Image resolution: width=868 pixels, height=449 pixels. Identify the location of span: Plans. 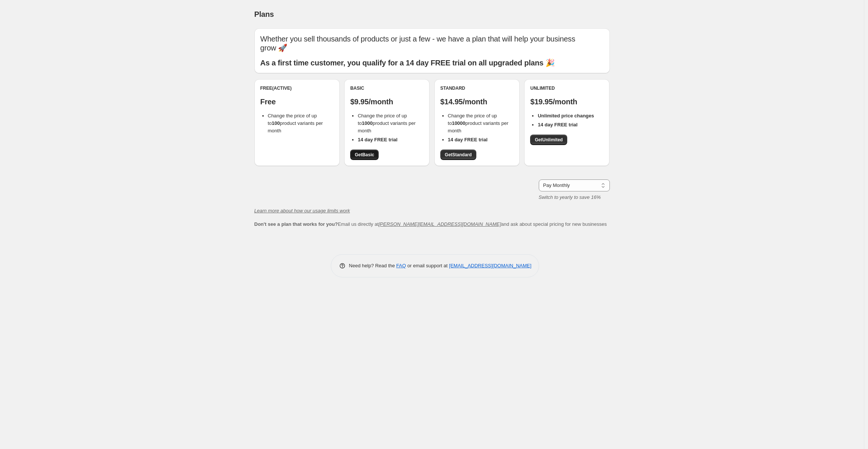
(264, 14).